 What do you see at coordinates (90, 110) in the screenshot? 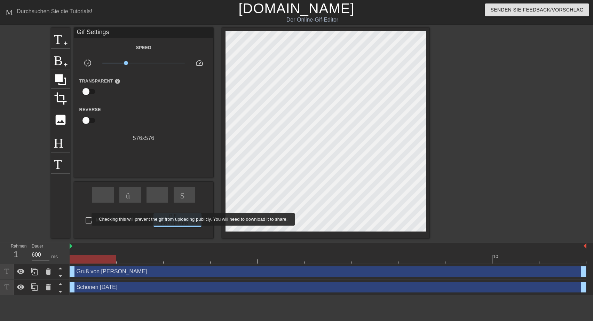
I see `label: Reverse` at bounding box center [90, 110].